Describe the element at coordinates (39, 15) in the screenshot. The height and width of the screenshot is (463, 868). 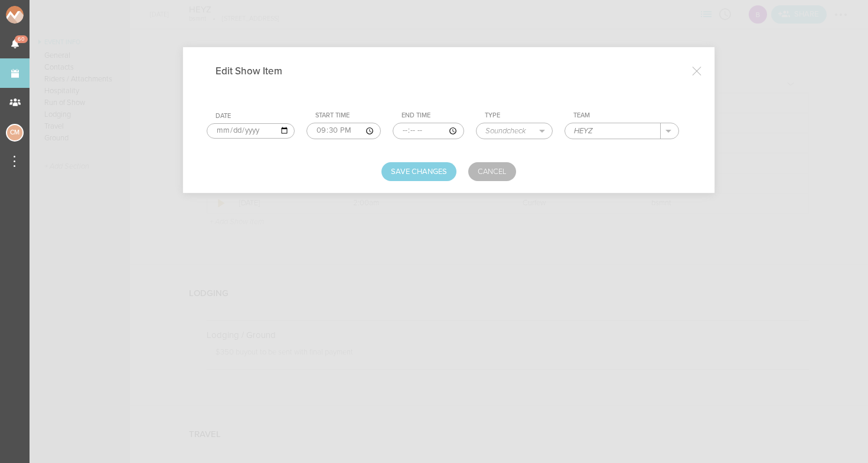
I see `img: NOMAD` at that location.